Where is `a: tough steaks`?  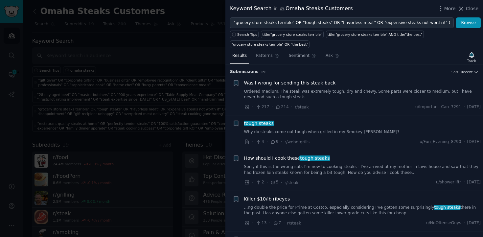
a: tough steaks is located at coordinates (259, 123).